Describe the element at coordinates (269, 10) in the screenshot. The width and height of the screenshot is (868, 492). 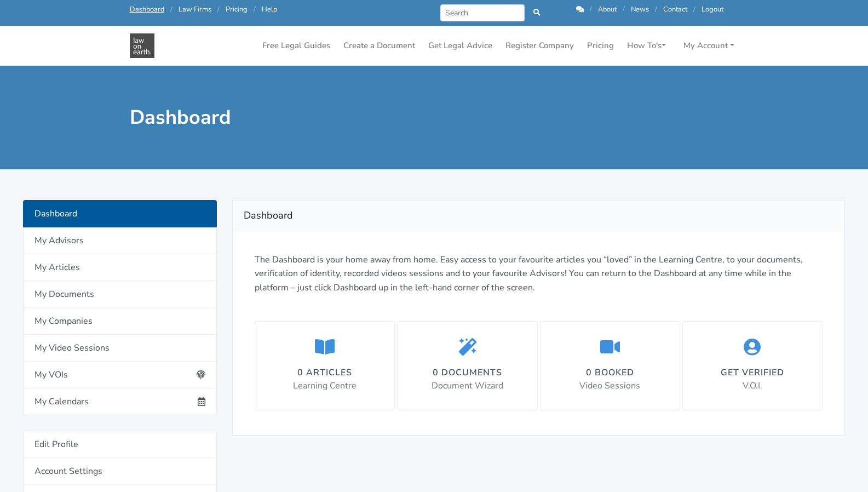
I see `a: Help` at that location.